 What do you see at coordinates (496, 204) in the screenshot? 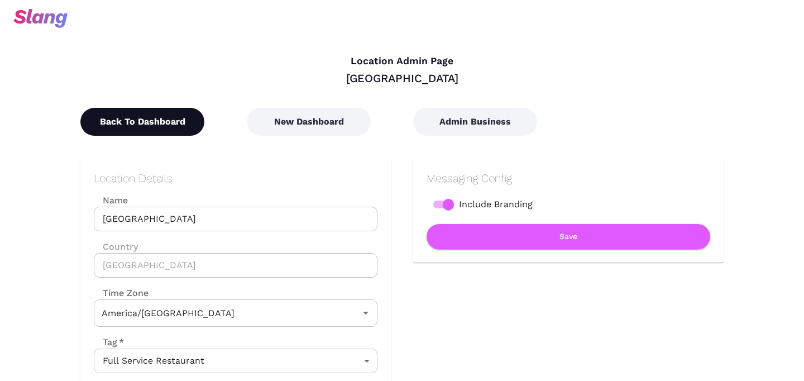
I see `span: Include Branding` at bounding box center [496, 204].